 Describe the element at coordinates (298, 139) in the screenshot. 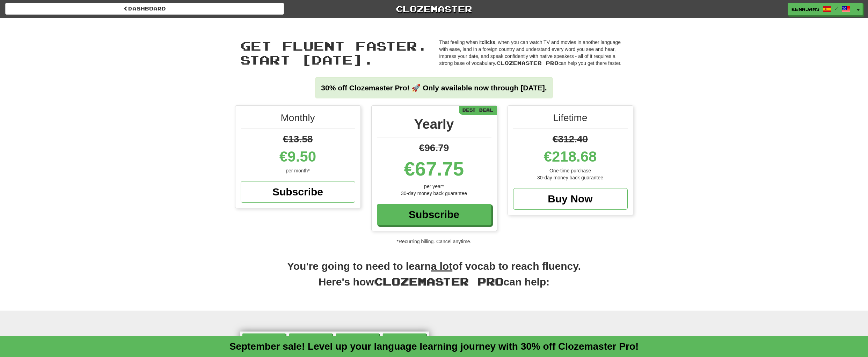

I see `span: €13.58` at that location.